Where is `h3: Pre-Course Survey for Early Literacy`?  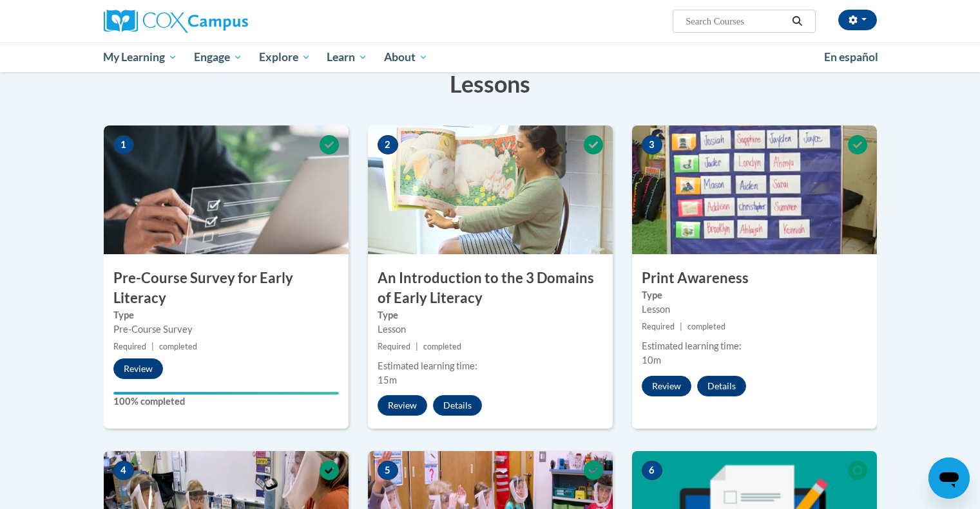
h3: Pre-Course Survey for Early Literacy is located at coordinates (226, 288).